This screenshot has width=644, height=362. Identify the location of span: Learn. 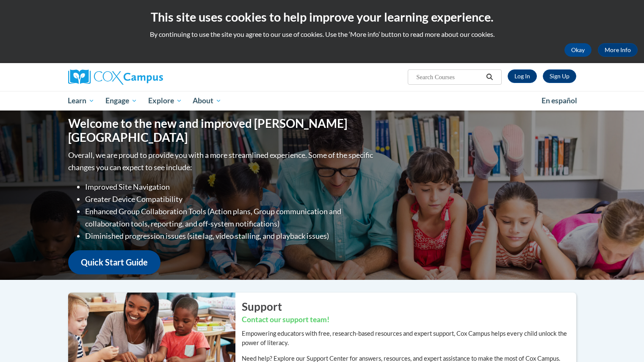
(81, 100).